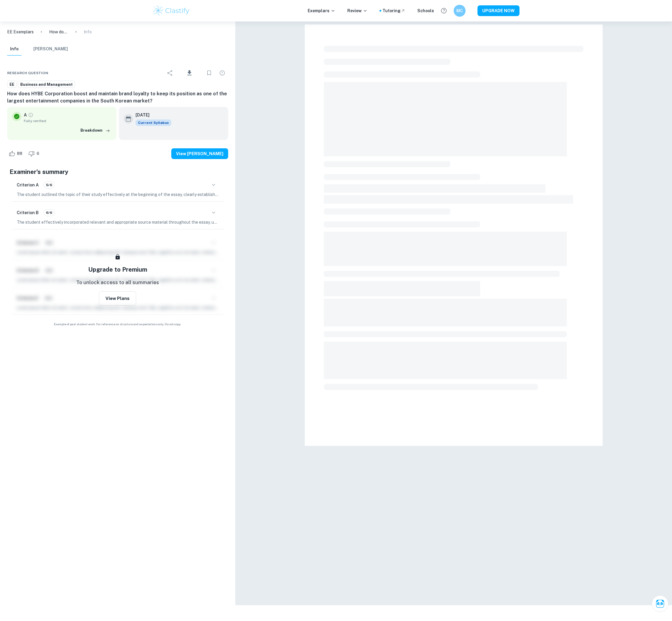 The width and height of the screenshot is (672, 621). Describe the element at coordinates (118, 194) in the screenshot. I see `p: The student outlined the topic of their study effectively at the beginning of the essay, clearly ...` at that location.